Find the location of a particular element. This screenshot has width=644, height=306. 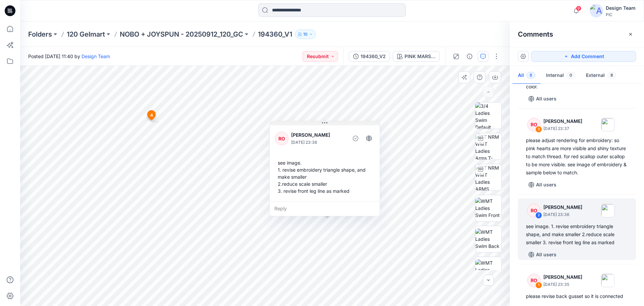

img: WMT Ladies Swim Left is located at coordinates (488, 270).